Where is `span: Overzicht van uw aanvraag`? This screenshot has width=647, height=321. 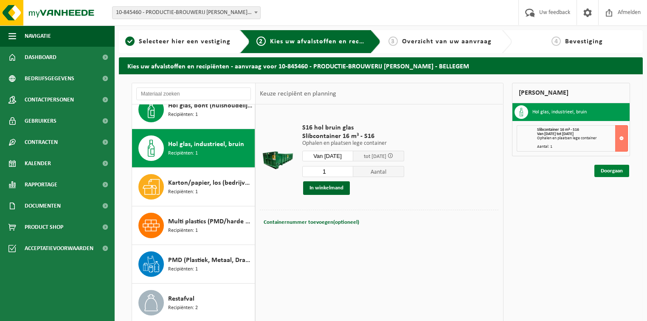
span: Overzicht van uw aanvraag is located at coordinates (446, 42).